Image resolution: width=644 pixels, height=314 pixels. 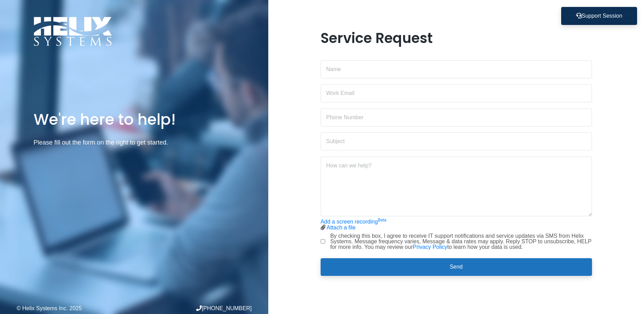 I want to click on div: © Helix Systems Inc. 2025, so click(x=75, y=309).